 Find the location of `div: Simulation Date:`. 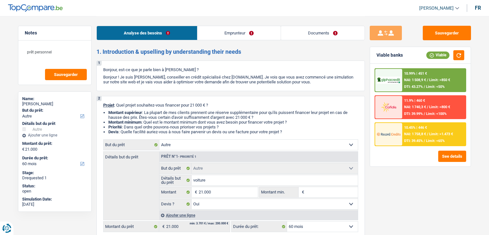

div: Simulation Date: is located at coordinates (55, 199).